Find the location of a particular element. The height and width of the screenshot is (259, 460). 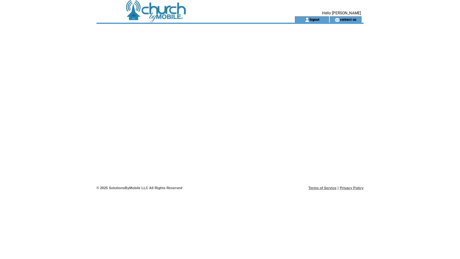

a: contact us is located at coordinates (348, 19).